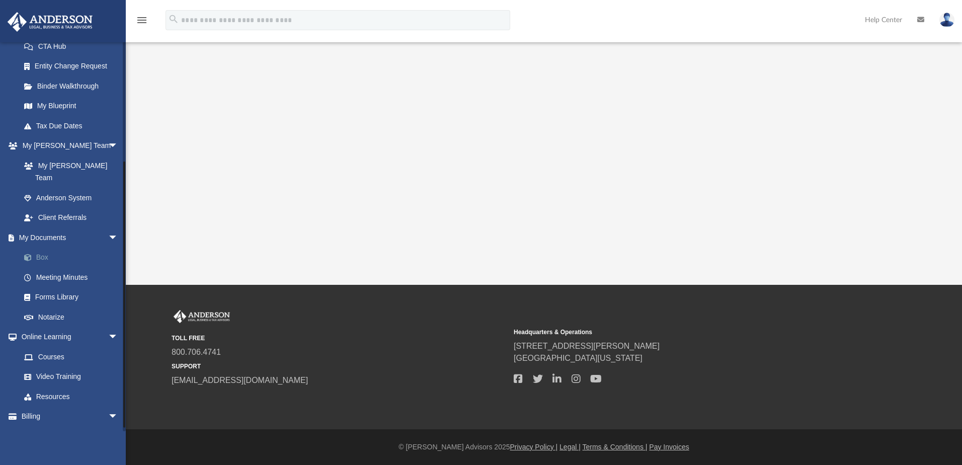  What do you see at coordinates (947, 20) in the screenshot?
I see `img: User Pic` at bounding box center [947, 20].